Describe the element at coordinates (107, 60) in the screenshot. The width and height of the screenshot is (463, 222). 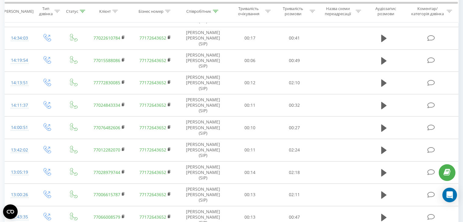
I see `a: 77015588086` at that location.